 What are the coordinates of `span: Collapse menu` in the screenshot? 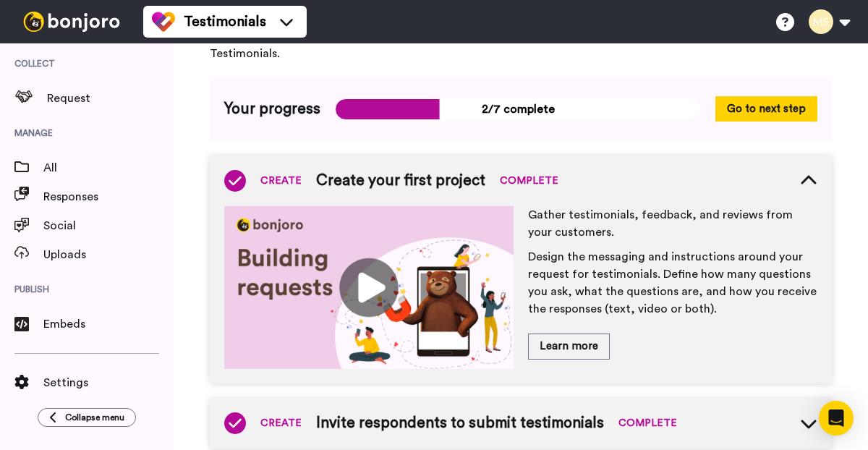 It's located at (95, 417).